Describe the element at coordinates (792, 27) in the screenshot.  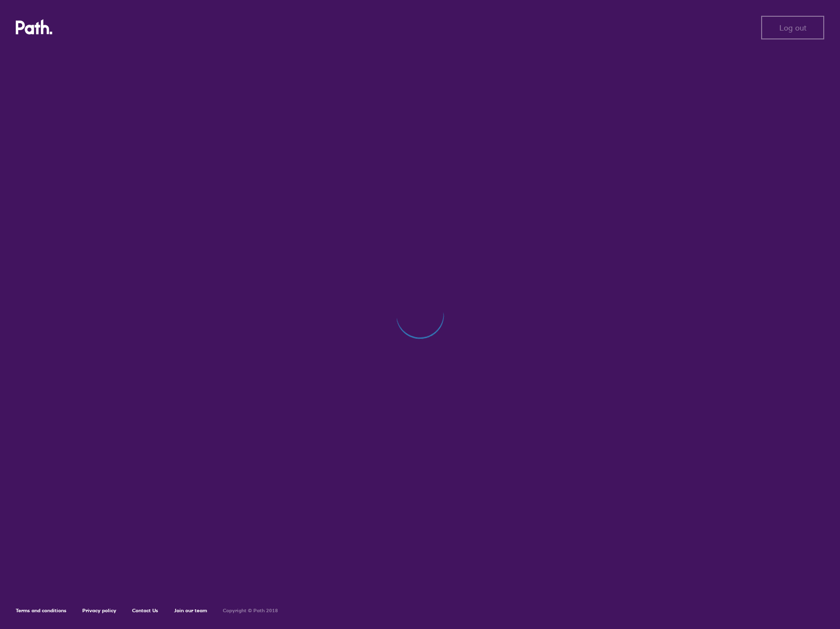
I see `button: Log out` at that location.